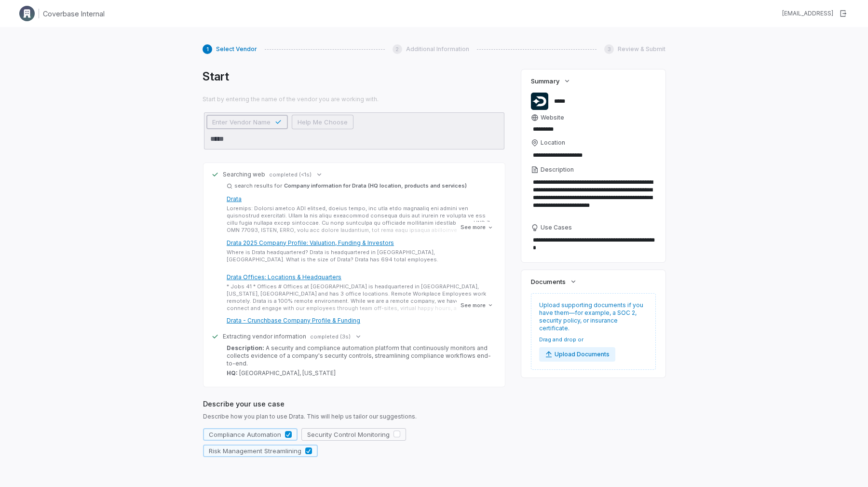 The width and height of the screenshot is (868, 487). Describe the element at coordinates (359, 355) in the screenshot. I see `div: A security and compliance automation platform that continuously monitors and collects evidence of...` at that location.